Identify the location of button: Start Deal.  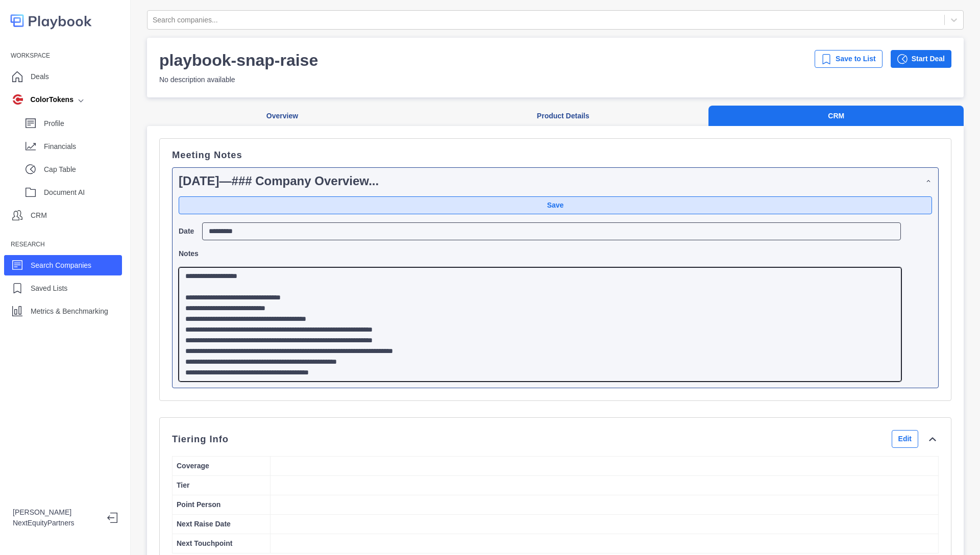
(921, 59).